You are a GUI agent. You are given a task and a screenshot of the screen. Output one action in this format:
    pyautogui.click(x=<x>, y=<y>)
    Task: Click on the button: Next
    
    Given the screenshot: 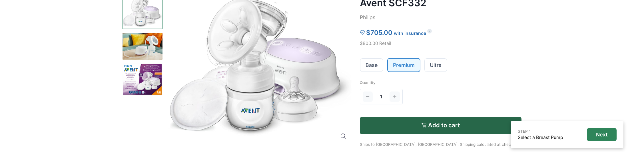 What is the action you would take?
    pyautogui.click(x=601, y=135)
    